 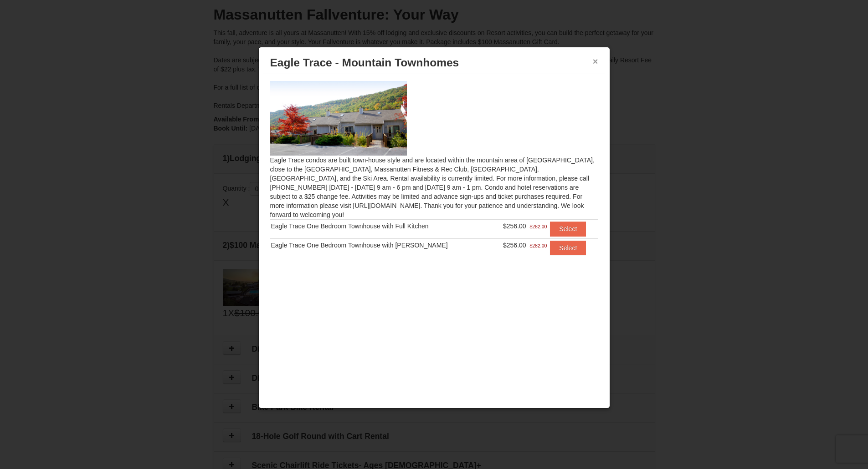 I want to click on div: Eagle Trace condos are built town-house style and are located within the mountain area of [GEOGRA..., so click(x=434, y=174).